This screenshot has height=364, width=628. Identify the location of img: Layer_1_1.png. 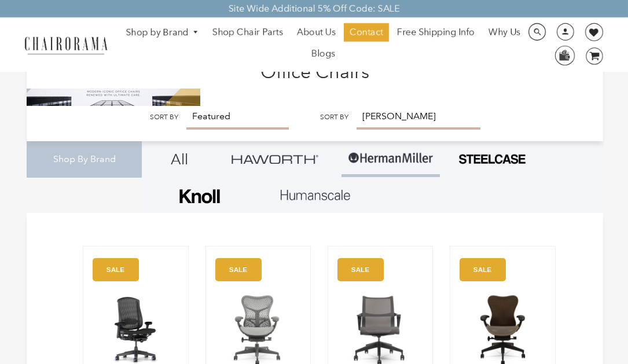
(316, 195).